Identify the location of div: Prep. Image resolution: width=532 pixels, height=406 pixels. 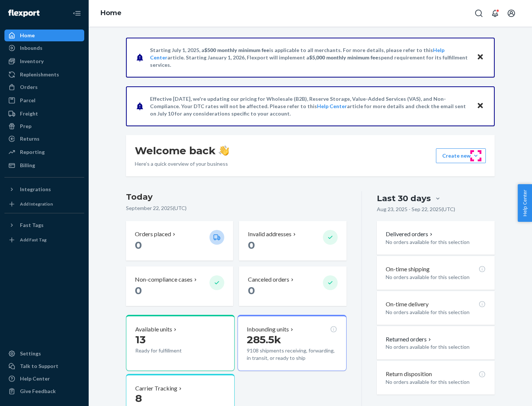
(26, 126).